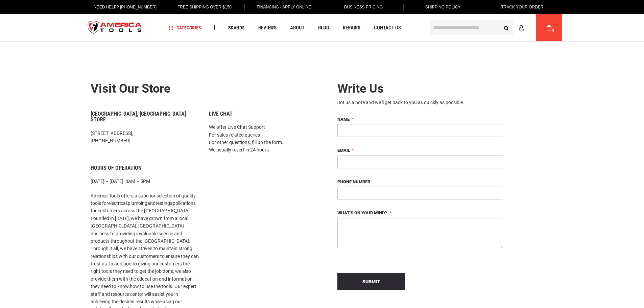  Describe the element at coordinates (371, 282) in the screenshot. I see `button: Submit` at that location.